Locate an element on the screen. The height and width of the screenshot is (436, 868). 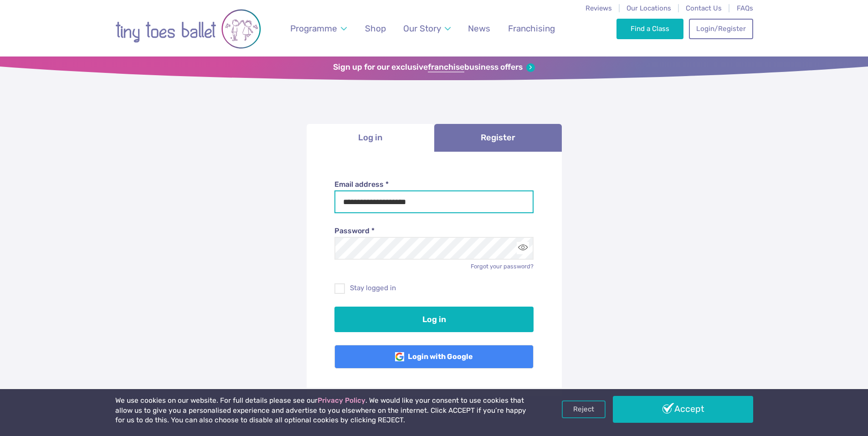
img: tiny toes ballet is located at coordinates (188, 29).